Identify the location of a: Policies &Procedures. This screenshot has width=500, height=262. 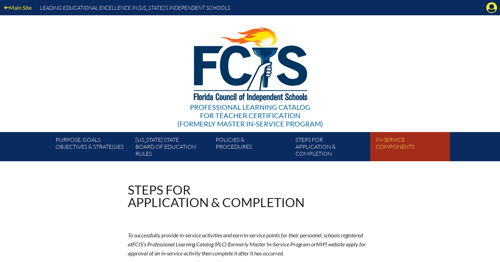
(253, 148).